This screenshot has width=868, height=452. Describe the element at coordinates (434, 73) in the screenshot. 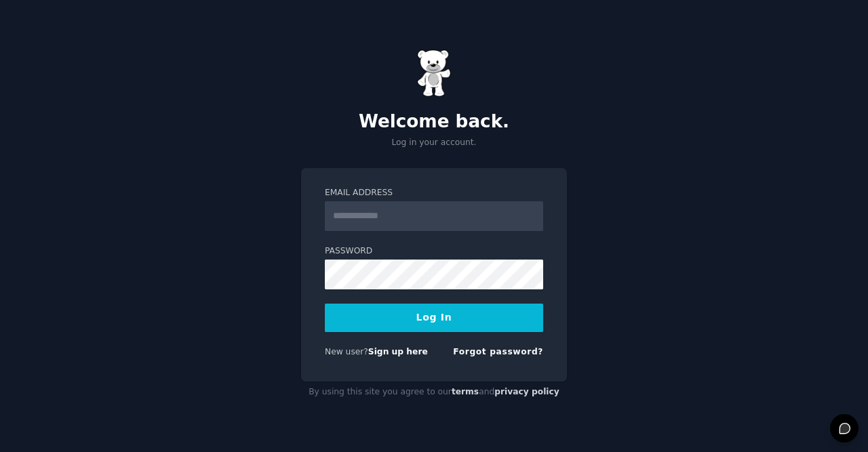

I see `img: Gummy Bear` at that location.